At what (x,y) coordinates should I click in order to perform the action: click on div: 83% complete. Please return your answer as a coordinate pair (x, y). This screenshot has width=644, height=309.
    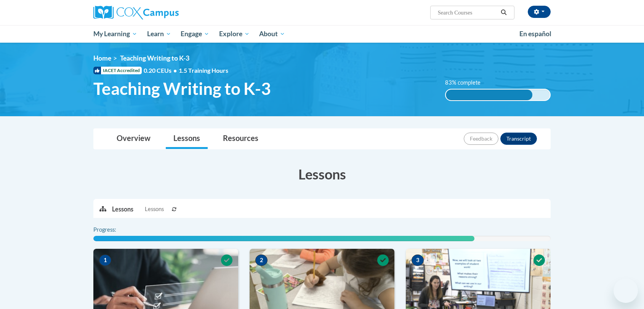
    Looking at the image, I should click on (489, 95).